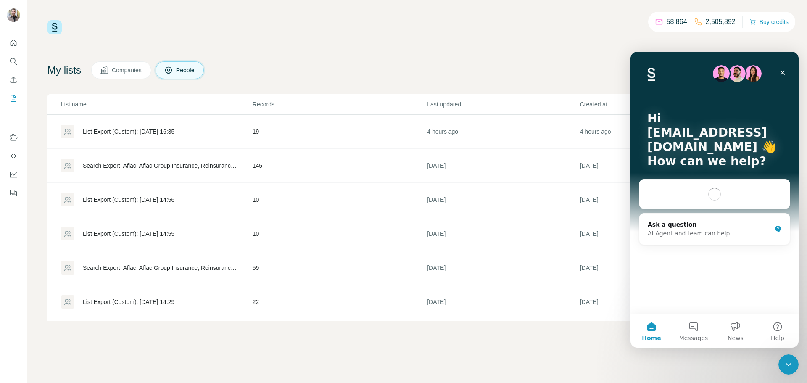 This screenshot has height=383, width=807. What do you see at coordinates (55, 27) in the screenshot?
I see `img: Surfe Logo` at bounding box center [55, 27].